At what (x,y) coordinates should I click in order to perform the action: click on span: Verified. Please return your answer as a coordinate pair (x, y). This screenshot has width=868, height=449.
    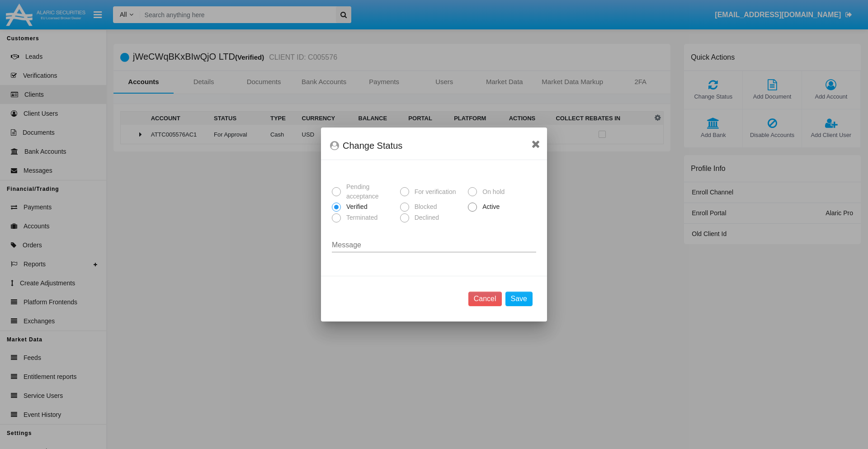
    Looking at the image, I should click on (355, 206).